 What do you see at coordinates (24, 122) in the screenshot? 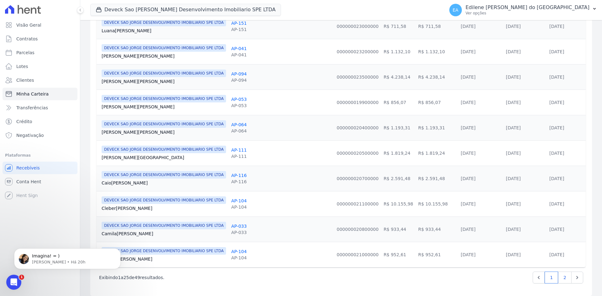
I see `span: Crédito` at bounding box center [24, 122].